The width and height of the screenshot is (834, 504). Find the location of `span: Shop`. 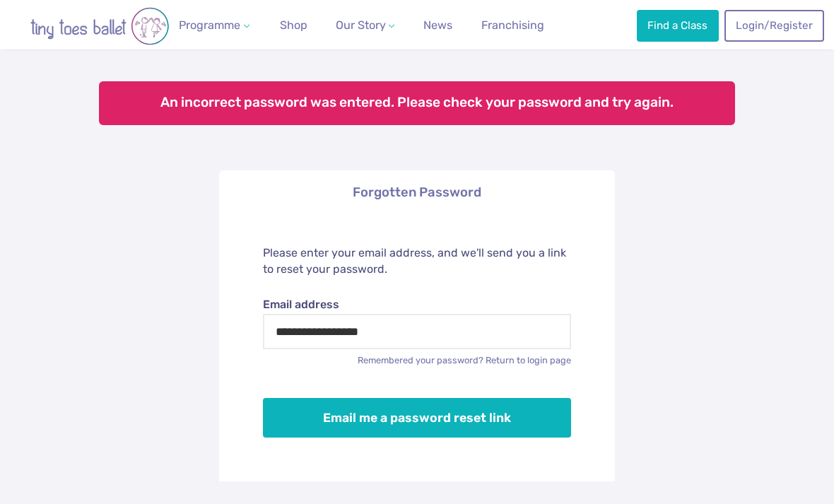

span: Shop is located at coordinates (293, 25).